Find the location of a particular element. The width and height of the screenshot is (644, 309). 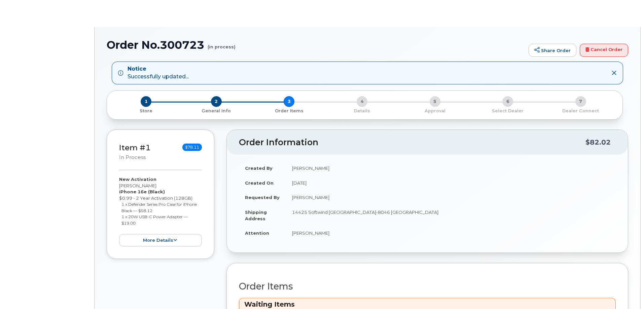

a: Share Order is located at coordinates (552, 50).